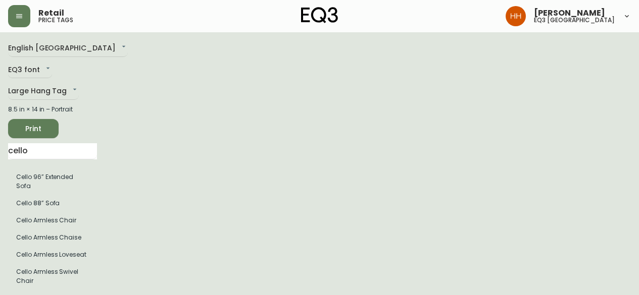 Image resolution: width=639 pixels, height=295 pixels. Describe the element at coordinates (53, 151) in the screenshot. I see `input: Search` at that location.